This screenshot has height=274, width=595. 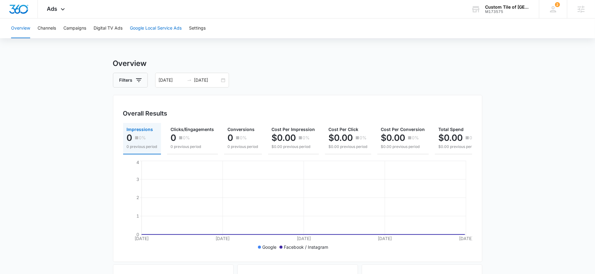 I want to click on p: Google, so click(x=269, y=246).